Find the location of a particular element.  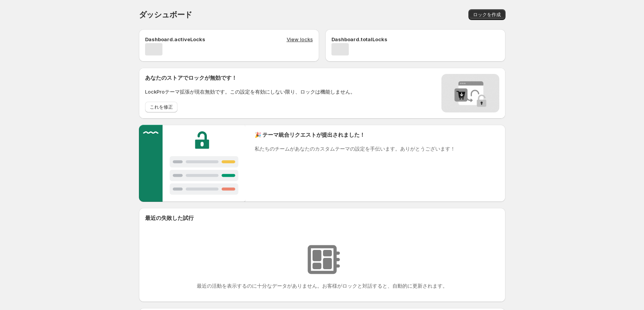

img: Customer support is located at coordinates (192, 164).